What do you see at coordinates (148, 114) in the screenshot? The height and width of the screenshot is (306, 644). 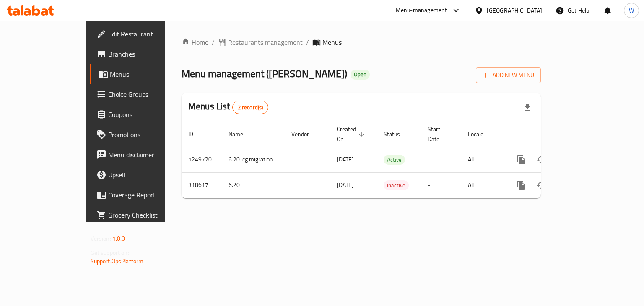 I see `span: Coupons` at bounding box center [148, 114].